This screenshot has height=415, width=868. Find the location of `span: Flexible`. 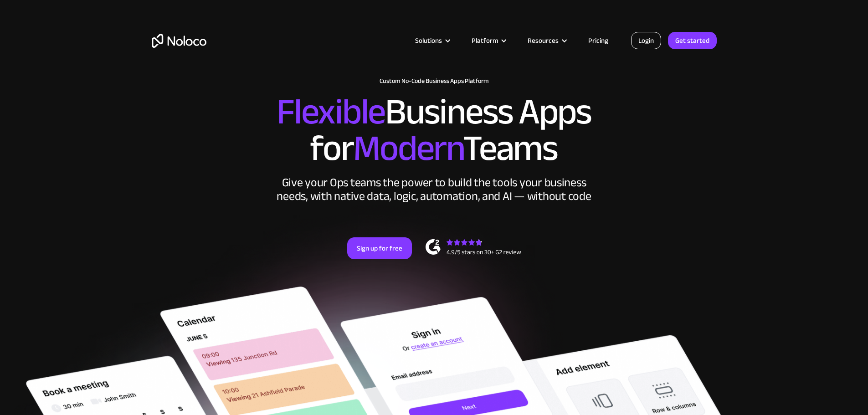

span: Flexible is located at coordinates (331, 112).